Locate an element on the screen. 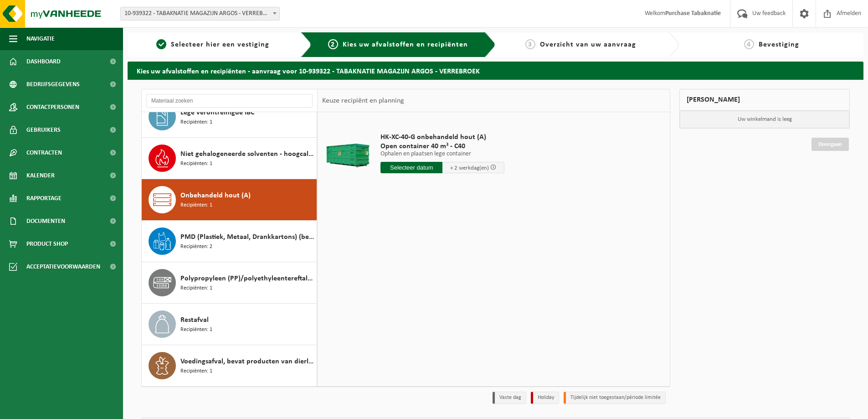 Image resolution: width=868 pixels, height=419 pixels. button: Polypropyleen (PP)/polyethyleentereftalaat (PET) spanbanden Recipiënten: 1 is located at coordinates (229, 282).